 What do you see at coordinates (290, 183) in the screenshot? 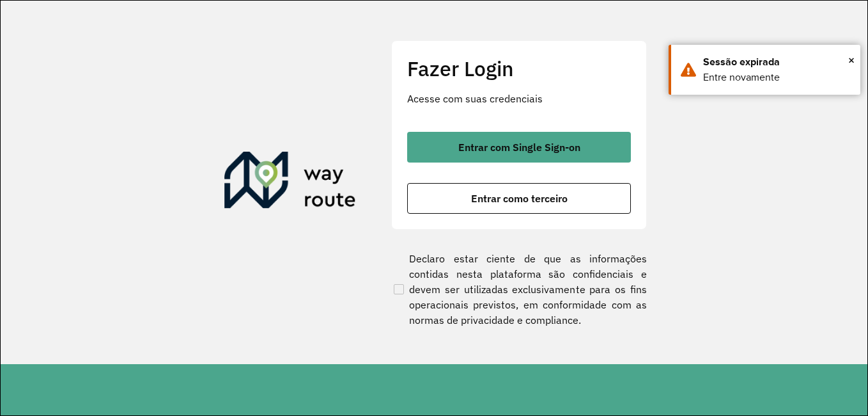
I see `img: Roteirizador AmbevTech` at bounding box center [290, 183].